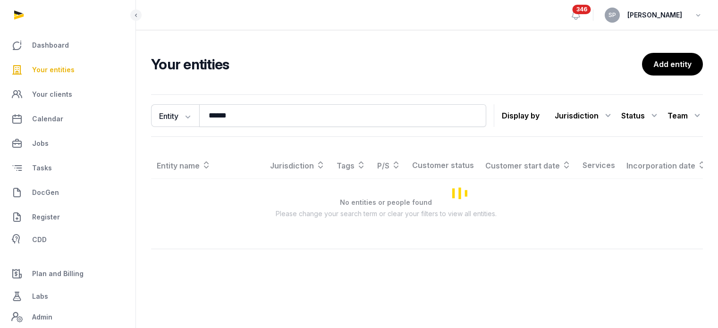 Image resolution: width=718 pixels, height=328 pixels. What do you see at coordinates (45, 193) in the screenshot?
I see `span: DocGen` at bounding box center [45, 193].